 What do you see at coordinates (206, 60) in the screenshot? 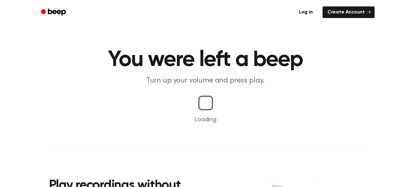
I see `h1: You were left a beep` at bounding box center [206, 60].